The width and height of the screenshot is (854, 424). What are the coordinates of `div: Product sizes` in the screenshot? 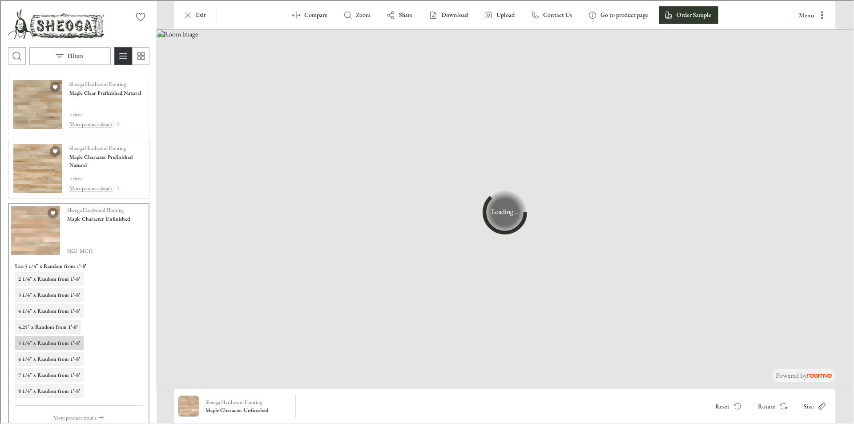 It's located at (78, 329).